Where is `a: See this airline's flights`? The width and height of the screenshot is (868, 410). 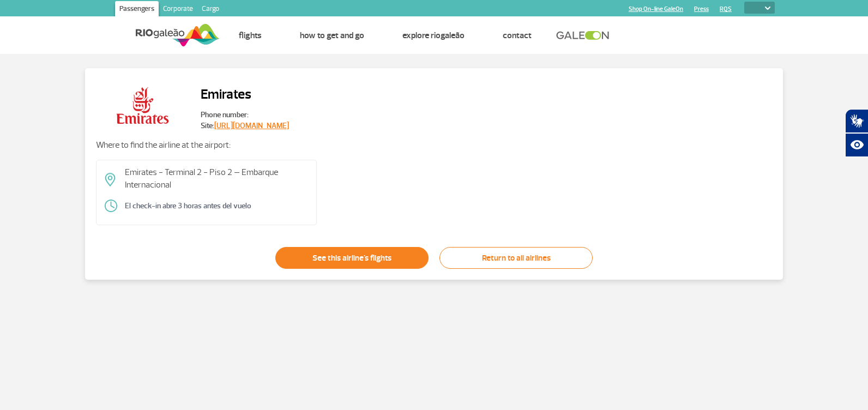 a: See this airline's flights is located at coordinates (352, 258).